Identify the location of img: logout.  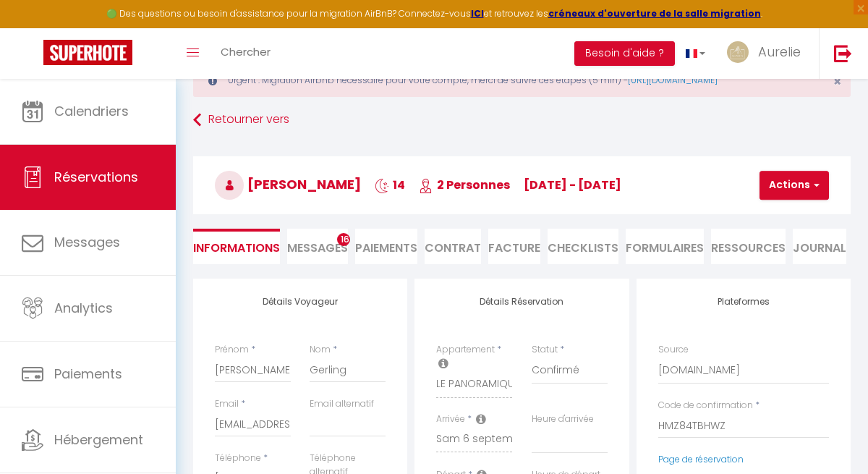
(843, 53).